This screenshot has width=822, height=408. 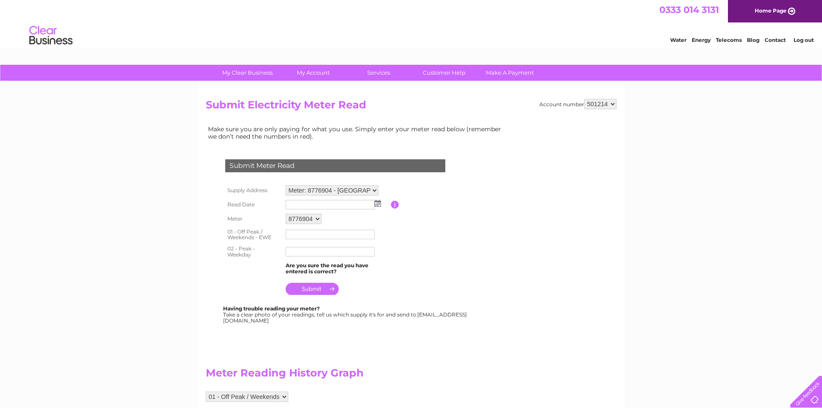 What do you see at coordinates (357, 375) in the screenshot?
I see `h2: Meter Reading History Graph` at bounding box center [357, 375].